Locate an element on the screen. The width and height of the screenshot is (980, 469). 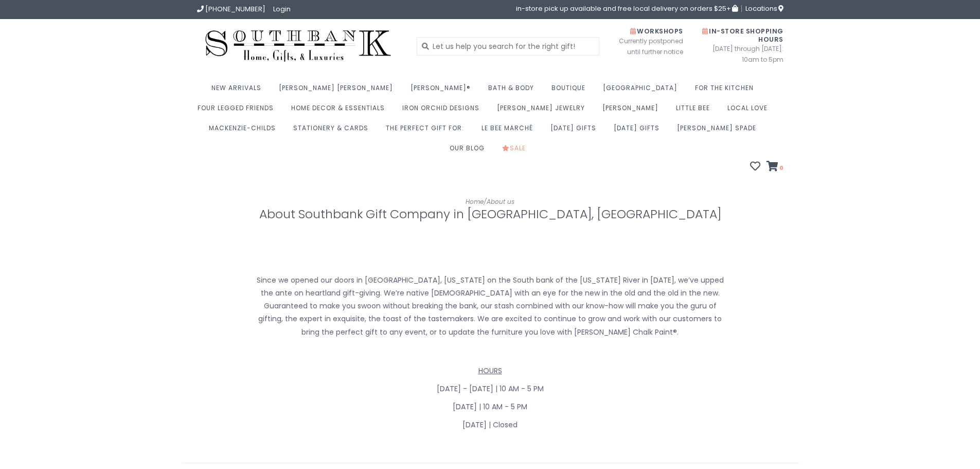
a: New Arrivals is located at coordinates (239, 91).